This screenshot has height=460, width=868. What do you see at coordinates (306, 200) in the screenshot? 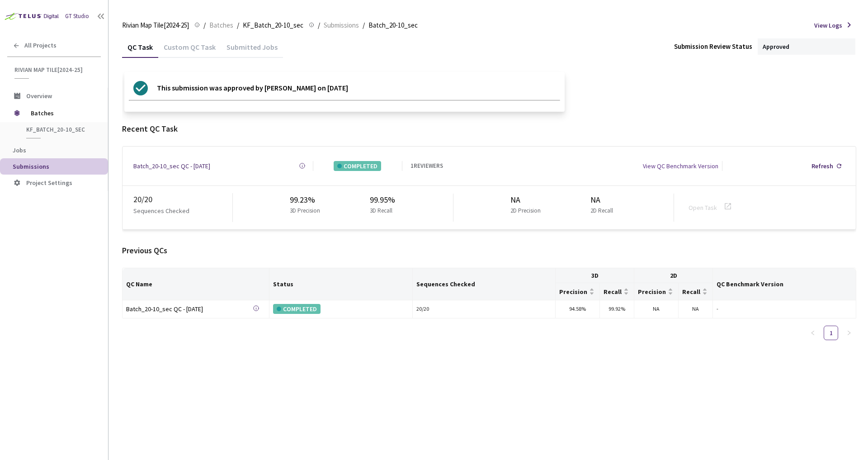
I see `div: 99.23%` at bounding box center [306, 200].